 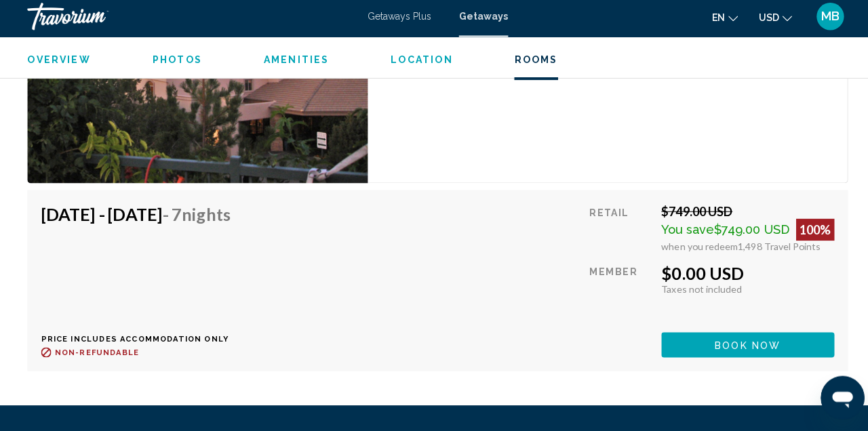 I want to click on span: Taxes not included, so click(x=695, y=290).